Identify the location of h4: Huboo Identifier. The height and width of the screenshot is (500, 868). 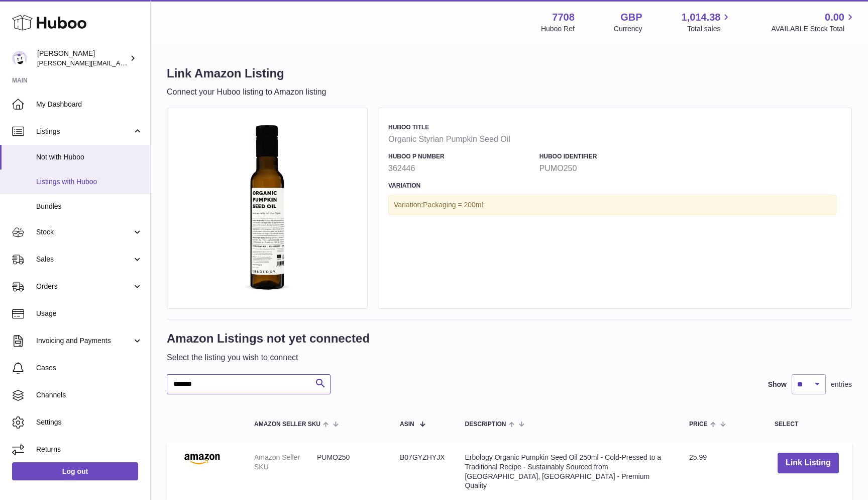
(612, 156).